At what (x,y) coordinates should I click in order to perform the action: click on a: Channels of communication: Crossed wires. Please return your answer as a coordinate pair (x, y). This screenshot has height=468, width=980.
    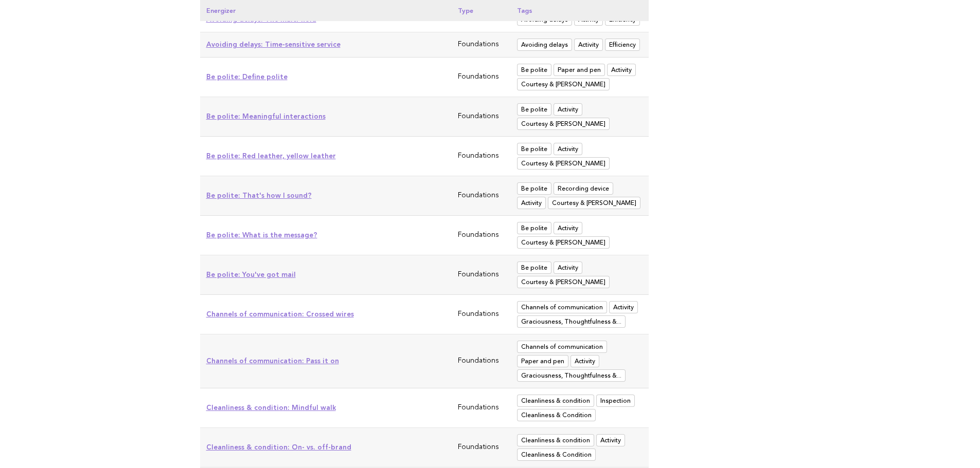
    Looking at the image, I should click on (280, 314).